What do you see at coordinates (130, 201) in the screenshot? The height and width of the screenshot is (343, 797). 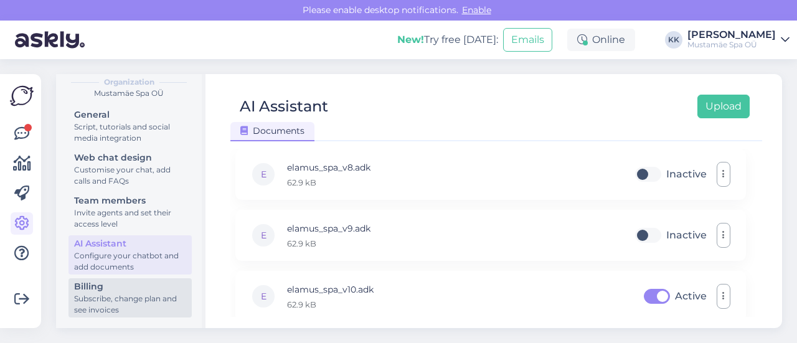 I see `div: Team members` at bounding box center [130, 201].